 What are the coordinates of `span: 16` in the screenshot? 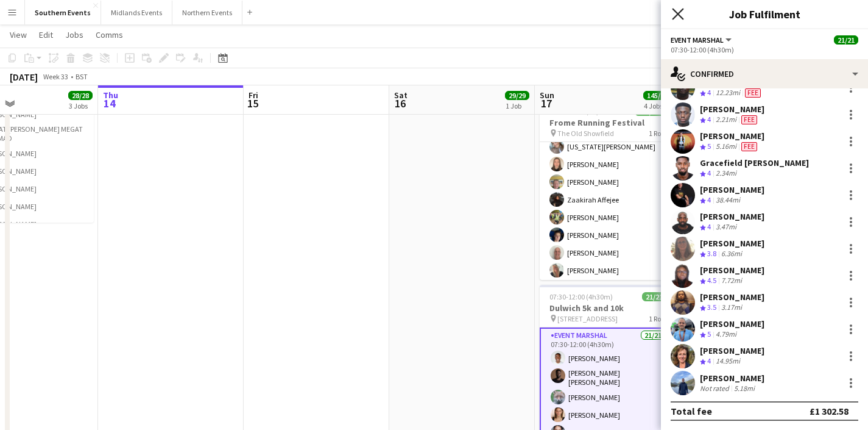 It's located at (399, 103).